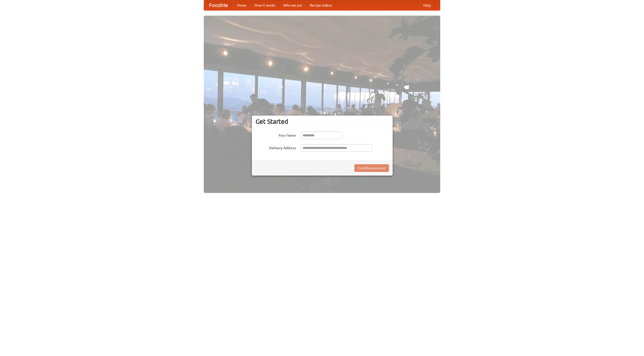 The image size is (644, 356). I want to click on button: Find Restaurants!, so click(371, 168).